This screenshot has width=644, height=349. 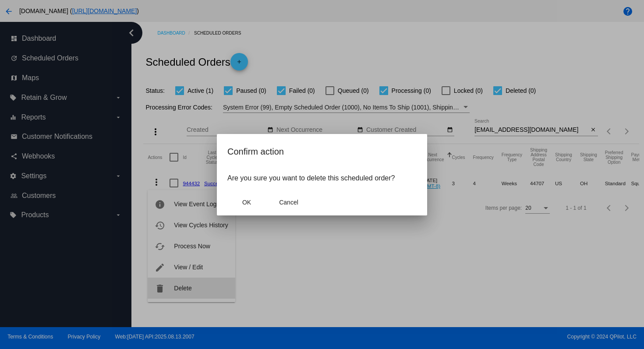 What do you see at coordinates (246, 202) in the screenshot?
I see `span: OK` at bounding box center [246, 202].